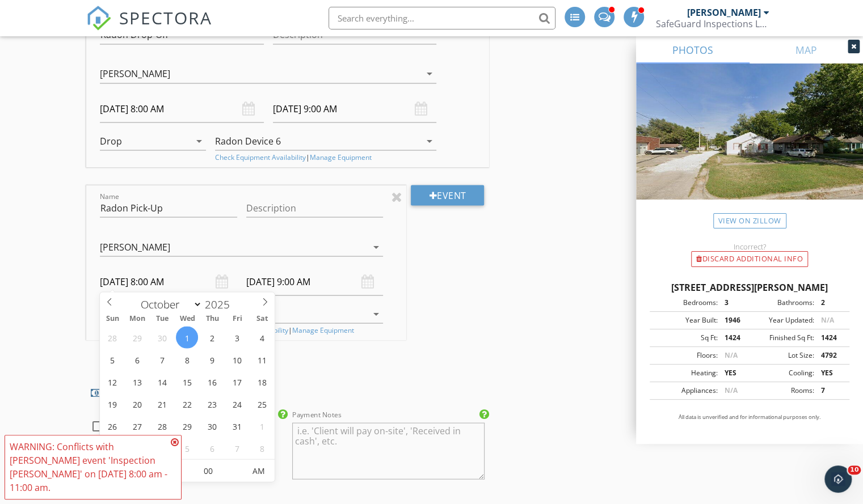 The image size is (863, 504). I want to click on span: October 2, 2025, so click(211, 337).